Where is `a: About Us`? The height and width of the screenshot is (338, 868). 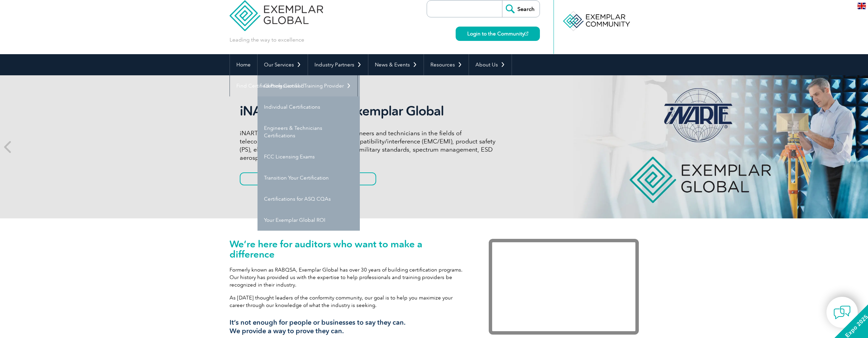
a: About Us is located at coordinates (490, 65).